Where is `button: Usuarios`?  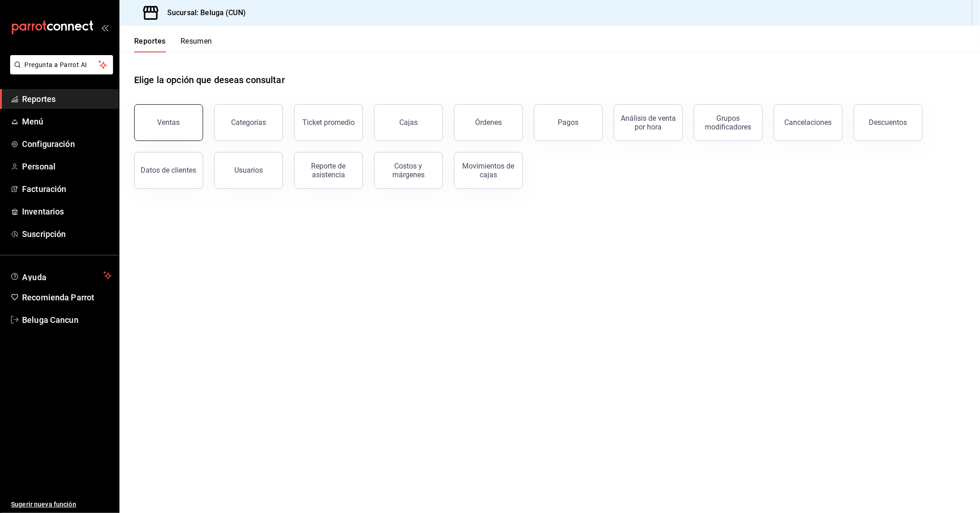 button: Usuarios is located at coordinates (248, 171).